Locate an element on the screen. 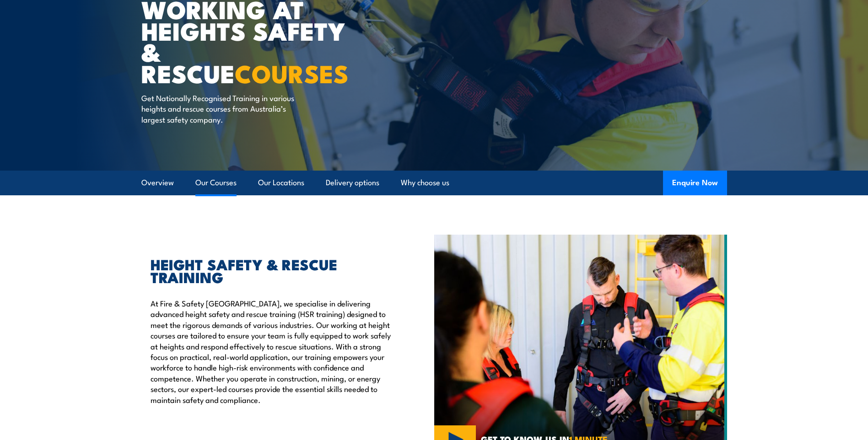 The width and height of the screenshot is (868, 440). button: Enquire Now is located at coordinates (695, 183).